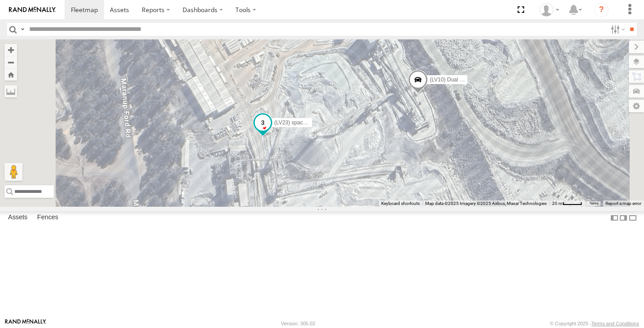 This screenshot has width=644, height=328. Describe the element at coordinates (298, 324) in the screenshot. I see `div: Version: 305.02` at that location.